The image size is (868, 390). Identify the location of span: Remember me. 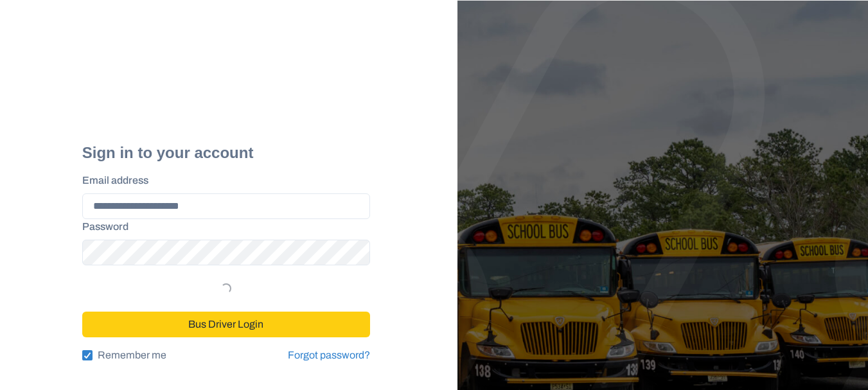
(131, 356).